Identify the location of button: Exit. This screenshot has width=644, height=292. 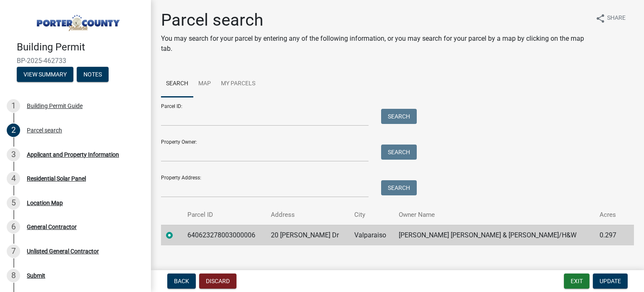
(576, 281).